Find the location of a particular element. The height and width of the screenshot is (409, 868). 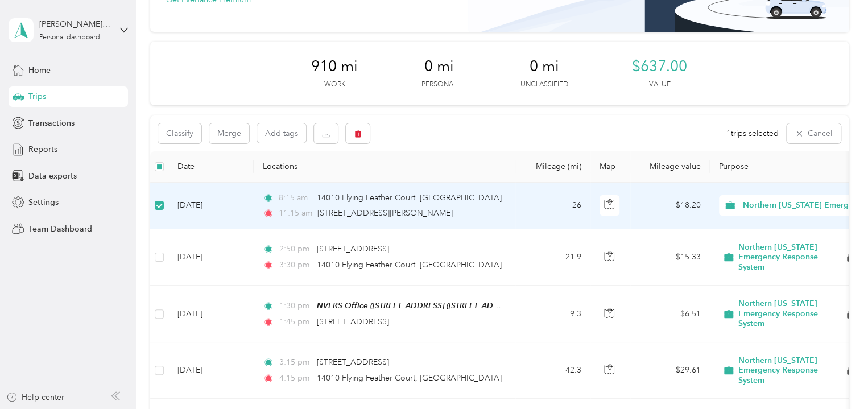

p: Unclassified is located at coordinates (544, 84).